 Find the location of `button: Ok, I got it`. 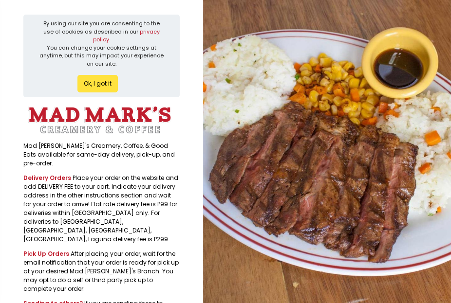

button: Ok, I got it is located at coordinates (97, 84).